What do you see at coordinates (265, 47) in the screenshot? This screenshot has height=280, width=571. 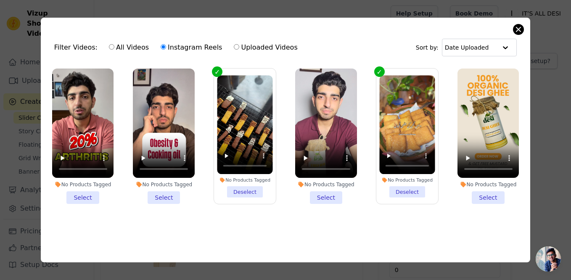 I see `label: Uploaded Videos` at bounding box center [265, 47].